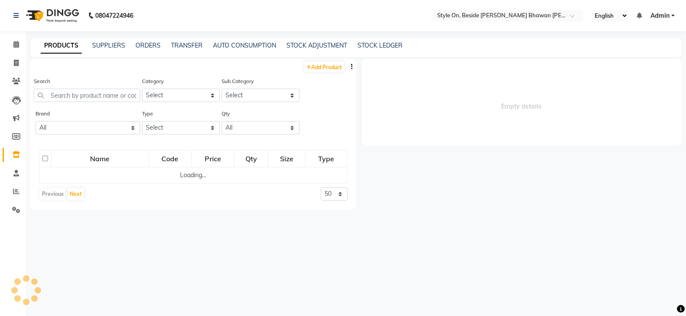 The width and height of the screenshot is (686, 316). I want to click on a: TRANSFER, so click(187, 45).